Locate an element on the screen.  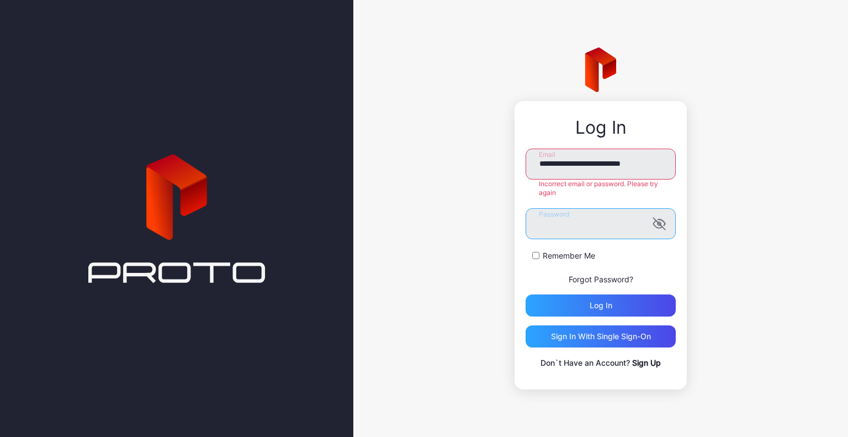
a: Forgot Password? is located at coordinates (601, 279).